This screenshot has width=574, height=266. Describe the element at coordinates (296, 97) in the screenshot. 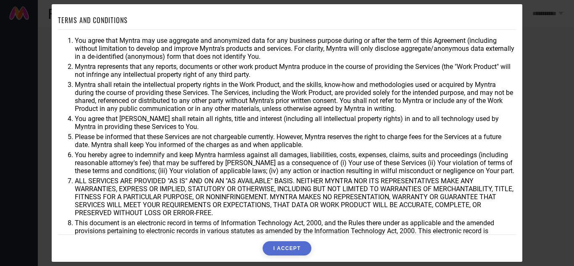

I see `li: Myntra shall retain the intellectual property rights in the Work Product, and the skills, know-ho...` at that location.